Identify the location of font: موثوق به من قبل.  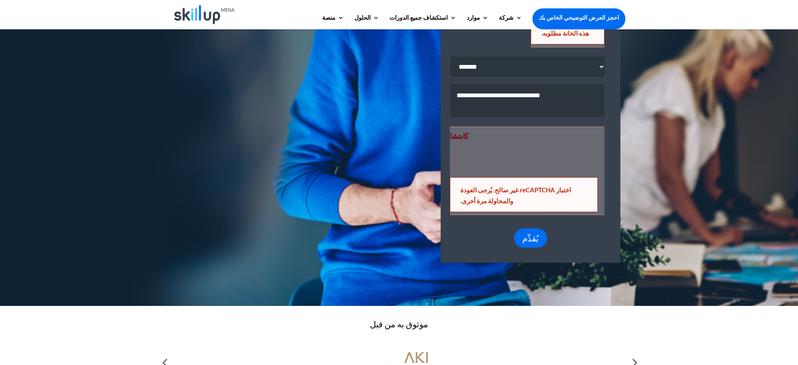
(399, 324).